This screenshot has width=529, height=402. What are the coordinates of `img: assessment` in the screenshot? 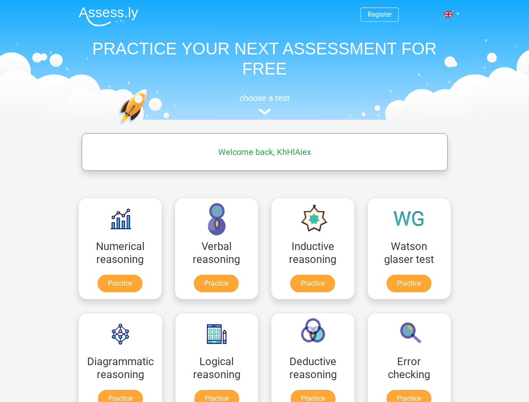 It's located at (265, 111).